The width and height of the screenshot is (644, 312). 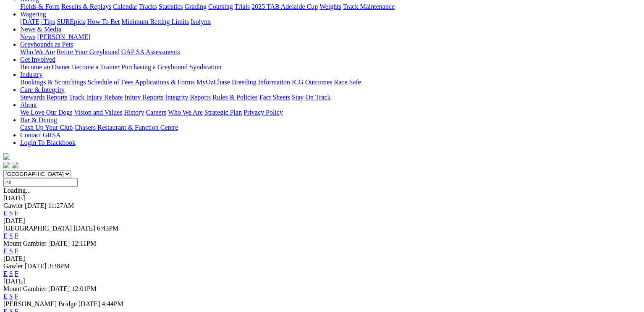 I want to click on a: History, so click(x=134, y=113).